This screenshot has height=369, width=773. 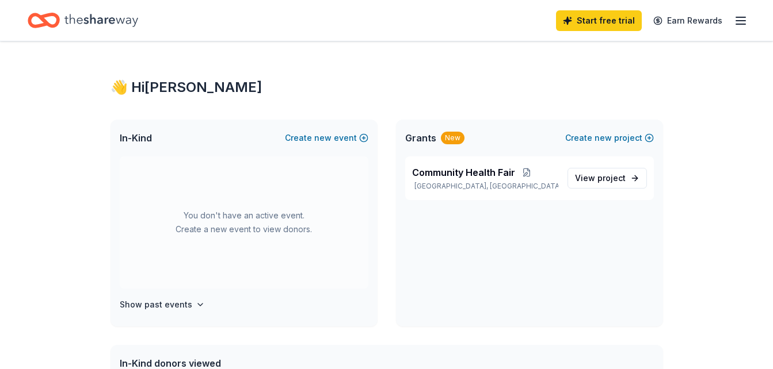 I want to click on div: You don't have an active event. Create a new event to view donors., so click(x=244, y=223).